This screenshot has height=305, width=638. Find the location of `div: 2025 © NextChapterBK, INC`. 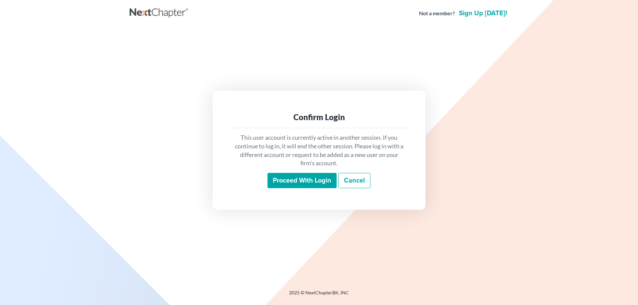

div: 2025 © NextChapterBK, INC is located at coordinates (319, 296).